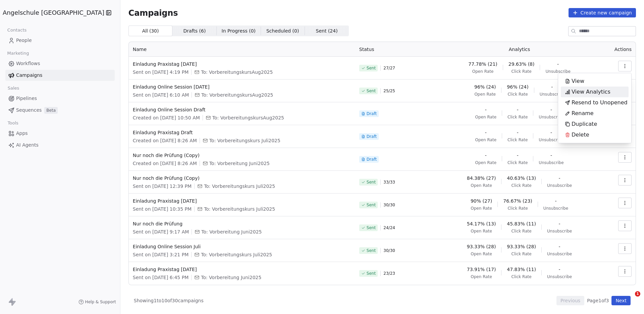 This screenshot has width=644, height=314. What do you see at coordinates (637, 294) in the screenshot?
I see `span: 1` at bounding box center [637, 294].